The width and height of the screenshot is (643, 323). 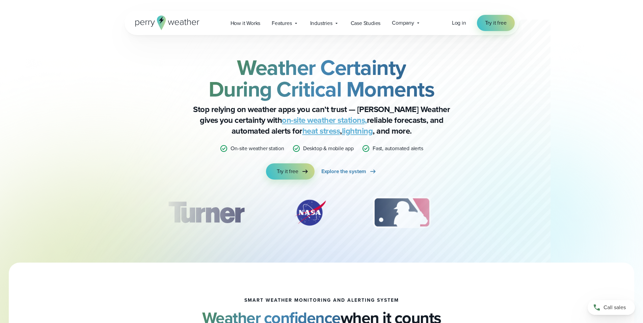 What do you see at coordinates (328, 148) in the screenshot?
I see `p: Desktop & mobile app` at bounding box center [328, 148].